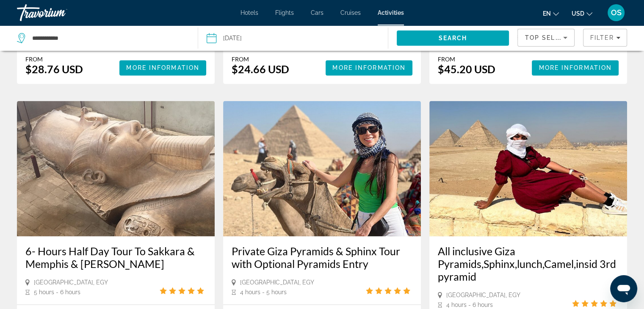 The image size is (644, 309). What do you see at coordinates (108, 38) in the screenshot?
I see `input: Search destination` at bounding box center [108, 38].